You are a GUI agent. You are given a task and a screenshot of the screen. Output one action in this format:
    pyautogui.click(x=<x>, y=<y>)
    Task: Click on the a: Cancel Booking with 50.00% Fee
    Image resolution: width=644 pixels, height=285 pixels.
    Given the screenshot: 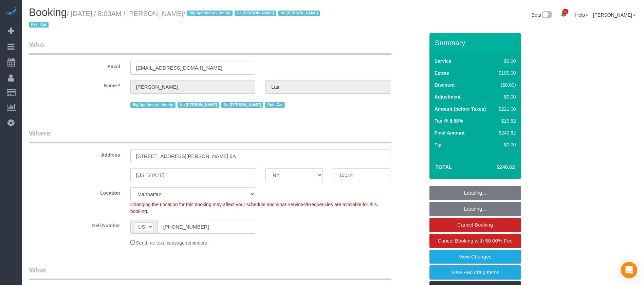 What is the action you would take?
    pyautogui.click(x=475, y=240)
    